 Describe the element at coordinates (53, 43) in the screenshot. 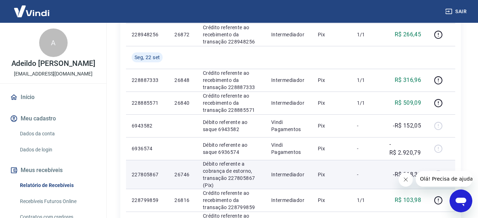

I see `div: A` at that location.